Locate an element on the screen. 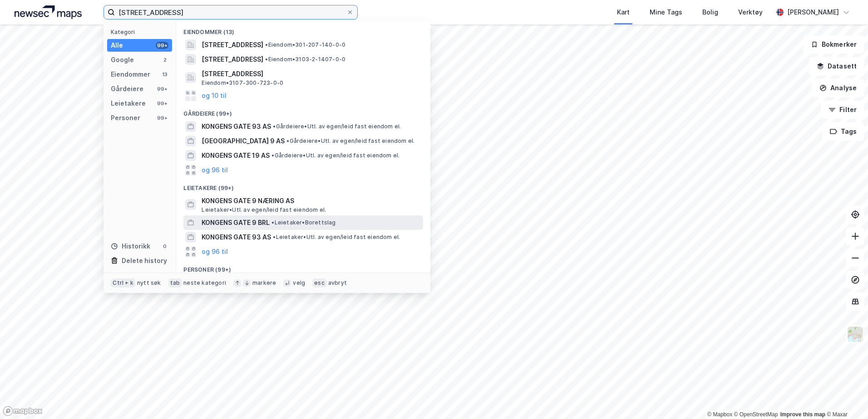 Image resolution: width=868 pixels, height=419 pixels. button: Datasett is located at coordinates (837, 66).